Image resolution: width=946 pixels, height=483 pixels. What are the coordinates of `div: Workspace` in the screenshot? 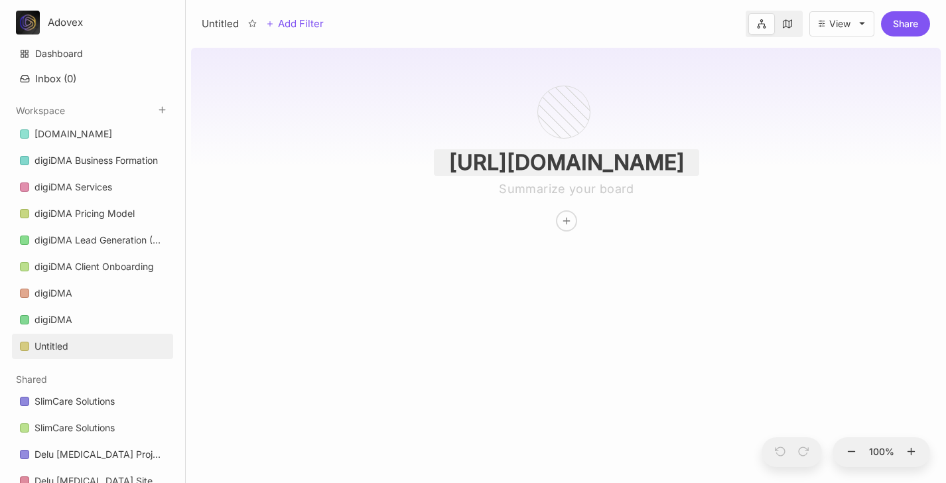 It's located at (92, 241).